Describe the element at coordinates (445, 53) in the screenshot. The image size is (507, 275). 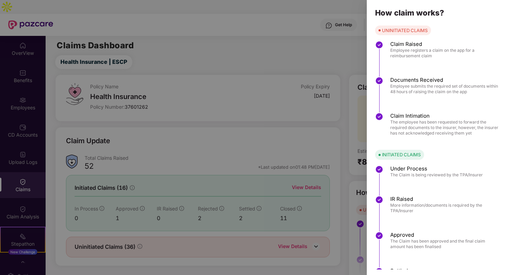
I see `span: Employee registers a claim on the app for a reimbursement claim` at that location.